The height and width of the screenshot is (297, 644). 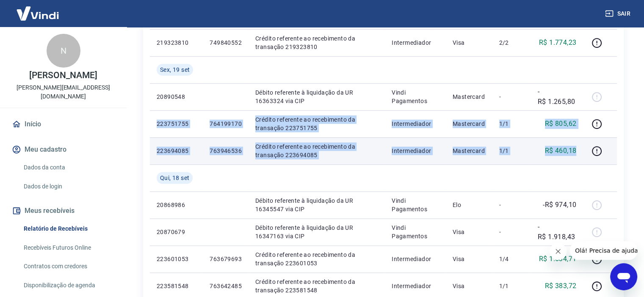 What do you see at coordinates (317, 232) in the screenshot?
I see `p: Débito referente à liquidação da UR 16347163 via CIP` at bounding box center [317, 232].